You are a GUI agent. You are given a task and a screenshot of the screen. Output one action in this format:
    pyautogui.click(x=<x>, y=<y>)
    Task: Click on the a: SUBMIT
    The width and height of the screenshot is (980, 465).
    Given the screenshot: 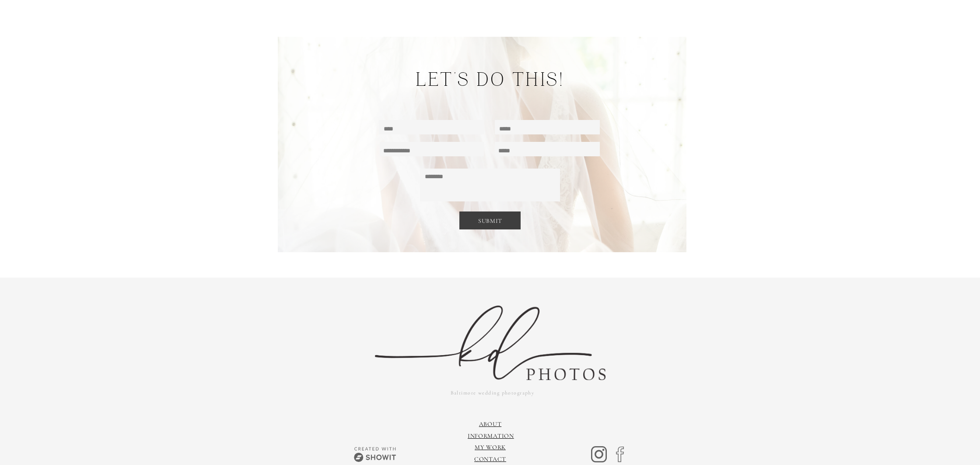 What is the action you would take?
    pyautogui.click(x=490, y=220)
    